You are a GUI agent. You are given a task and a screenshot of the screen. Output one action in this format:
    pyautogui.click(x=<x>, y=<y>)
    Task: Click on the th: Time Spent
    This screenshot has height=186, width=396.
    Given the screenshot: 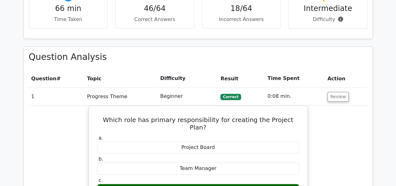 What is the action you would take?
    pyautogui.click(x=294, y=78)
    